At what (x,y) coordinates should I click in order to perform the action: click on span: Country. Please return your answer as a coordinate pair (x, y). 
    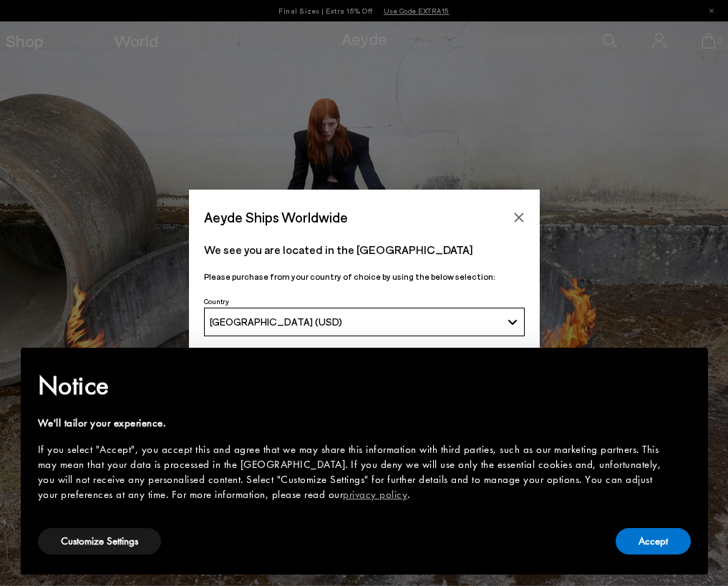
    Looking at the image, I should click on (216, 301).